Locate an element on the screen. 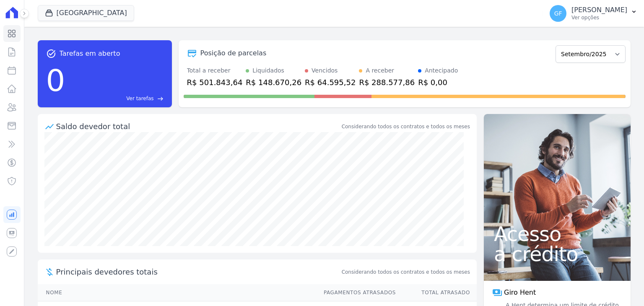 This screenshot has height=306, width=644. div: R$ 501.843,64 is located at coordinates (215, 82).